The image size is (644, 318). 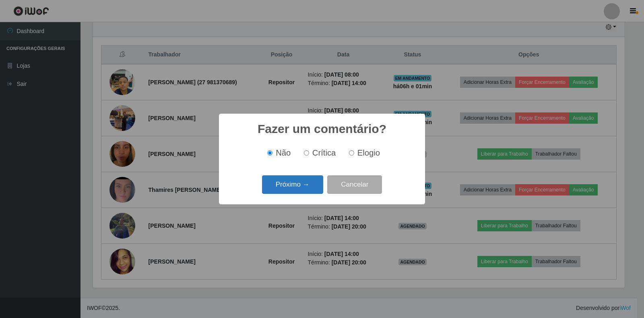 I want to click on h2: Fazer um comentário?, so click(x=322, y=129).